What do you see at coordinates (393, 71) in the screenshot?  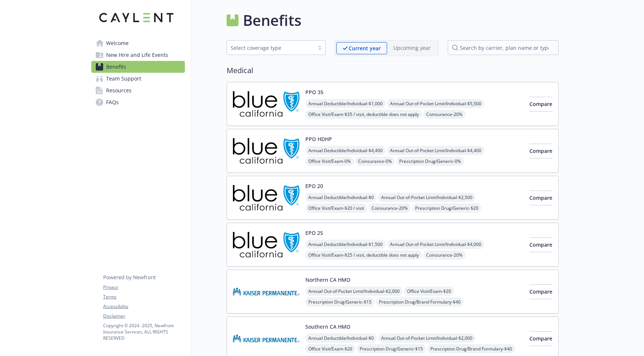 I see `h2: Medical` at bounding box center [393, 71].